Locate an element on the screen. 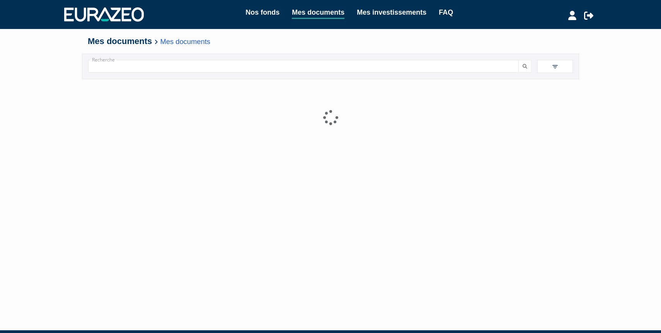 This screenshot has height=333, width=661. input: Recherche is located at coordinates (303, 66).